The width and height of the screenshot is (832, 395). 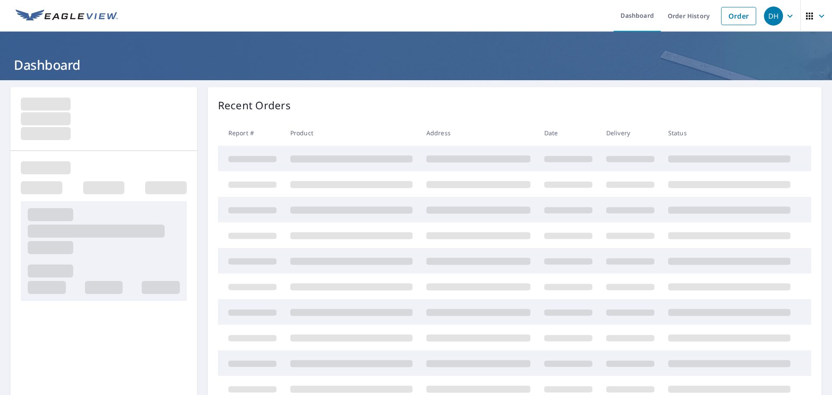 What do you see at coordinates (738, 16) in the screenshot?
I see `a: Order` at bounding box center [738, 16].